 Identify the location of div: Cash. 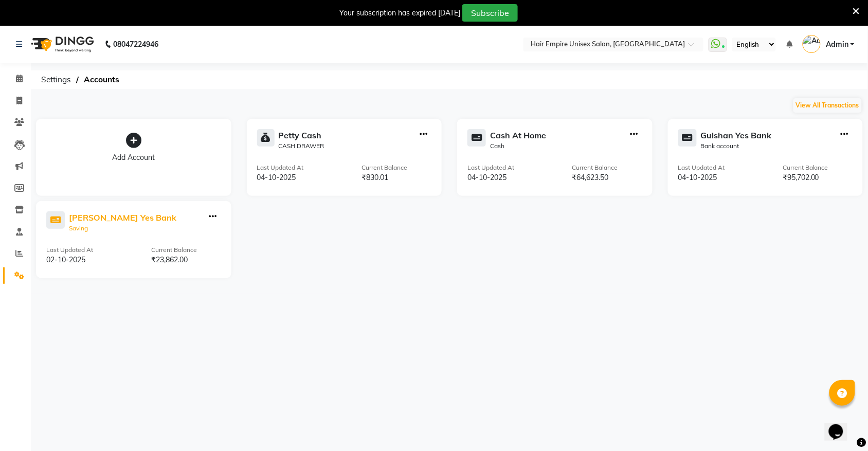
(518, 146).